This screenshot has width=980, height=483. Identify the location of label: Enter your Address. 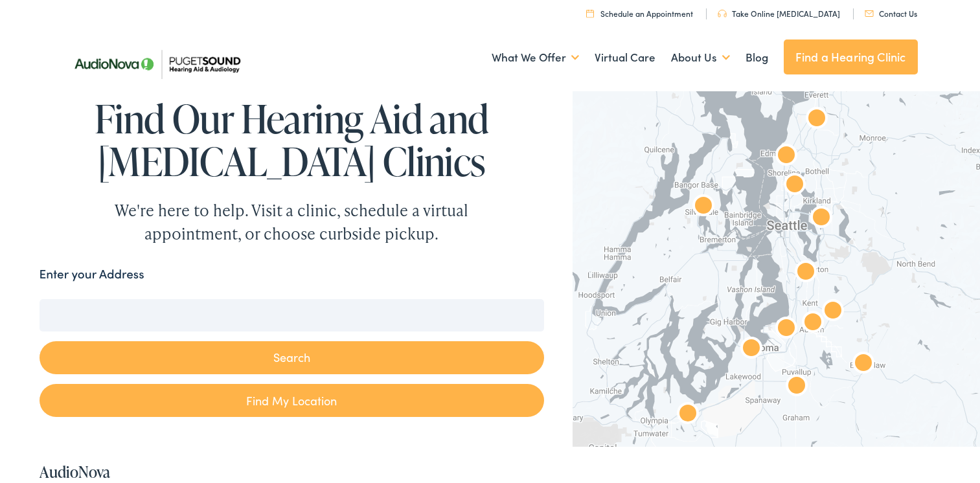
(92, 274).